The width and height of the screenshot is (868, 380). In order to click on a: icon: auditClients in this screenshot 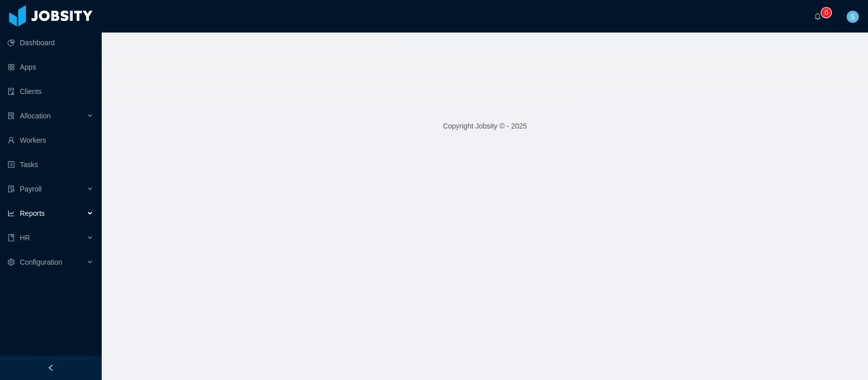, I will do `click(50, 91)`.